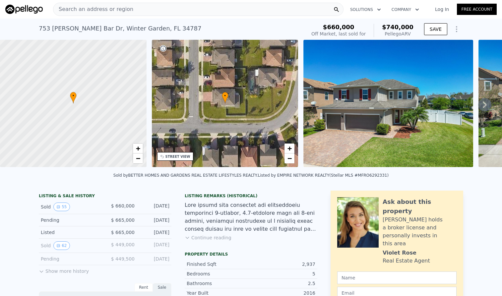 This screenshot has height=296, width=502. What do you see at coordinates (251, 254) in the screenshot?
I see `div: Property details` at bounding box center [251, 254].